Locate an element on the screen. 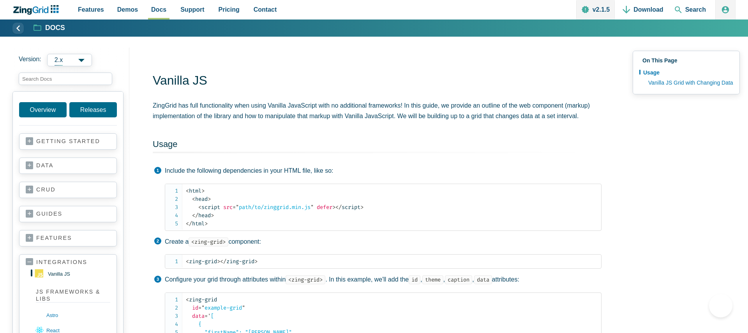 This screenshot has width=748, height=333. span: defer is located at coordinates (325, 207).